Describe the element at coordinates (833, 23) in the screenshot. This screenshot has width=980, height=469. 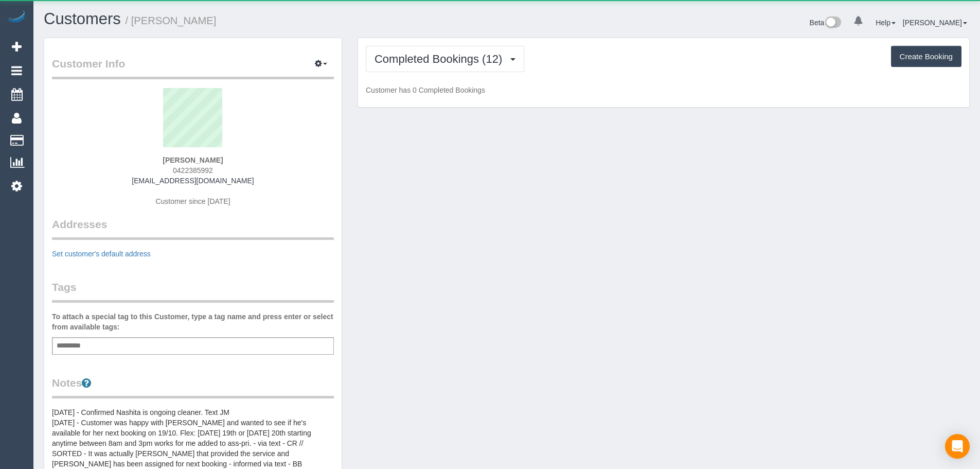
I see `img: New interface` at that location.